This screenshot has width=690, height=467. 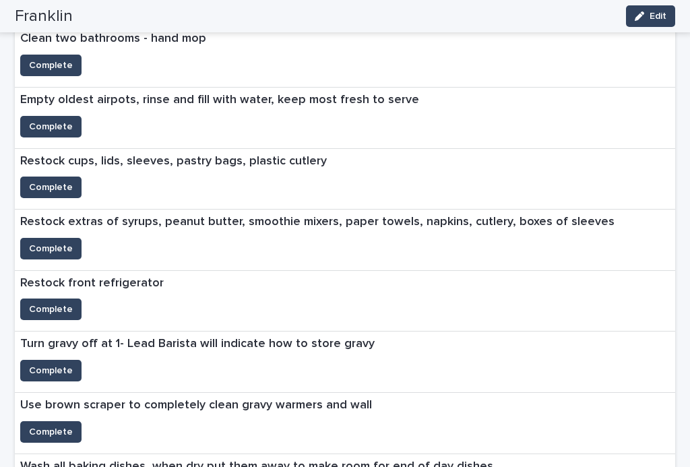 I want to click on a: Empty oldest airpots, rinse and fill with water, keep most fresh to serveComplete, so click(x=345, y=118).